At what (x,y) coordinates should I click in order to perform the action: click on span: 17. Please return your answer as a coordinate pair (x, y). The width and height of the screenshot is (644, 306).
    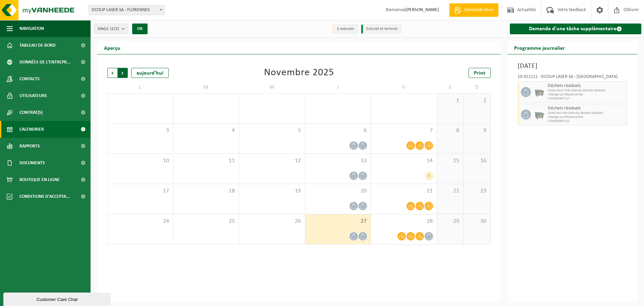
    Looking at the image, I should click on (140, 191).